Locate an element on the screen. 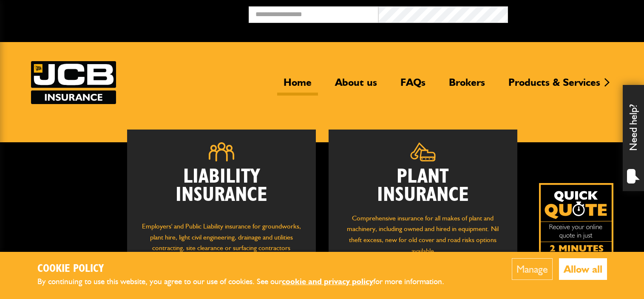  p: Comprehensive insurance for all makes of plant and machinery, including owned and hired in equipm... is located at coordinates (423, 234).